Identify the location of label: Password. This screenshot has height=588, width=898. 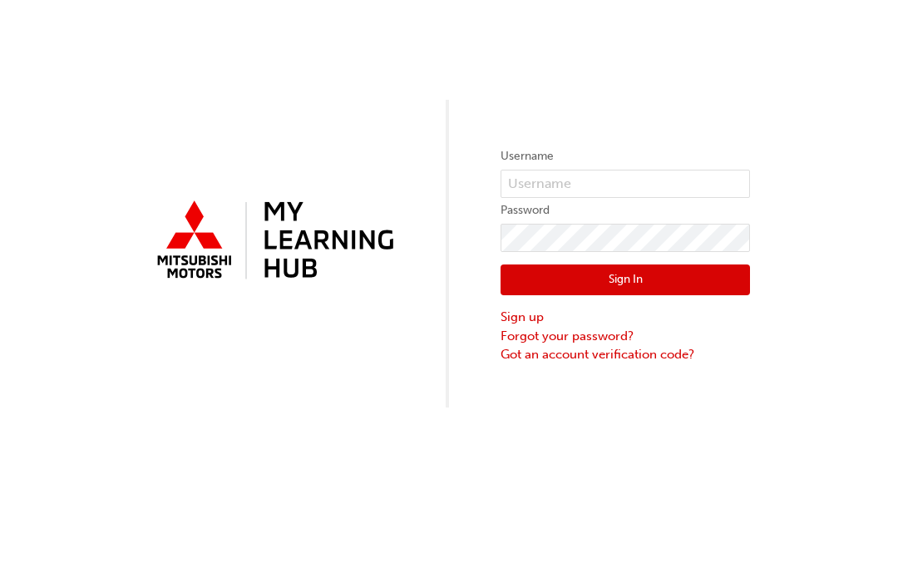
(626, 210).